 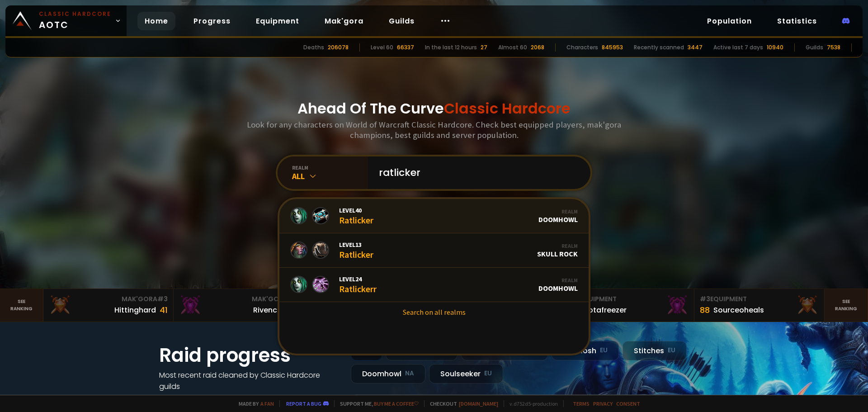 What do you see at coordinates (330, 176) in the screenshot?
I see `div: All` at bounding box center [330, 176].